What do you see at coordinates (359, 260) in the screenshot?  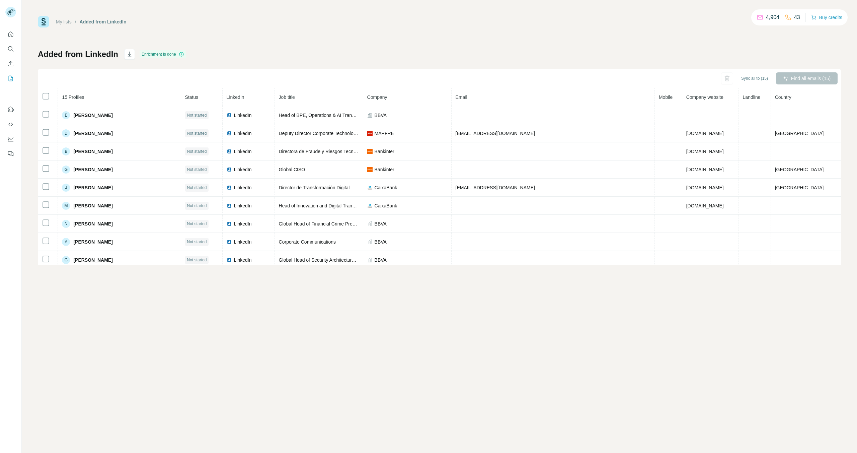 I see `span: Global Head of Security Architecture | Technology Information Security Officer` at bounding box center [359, 260].